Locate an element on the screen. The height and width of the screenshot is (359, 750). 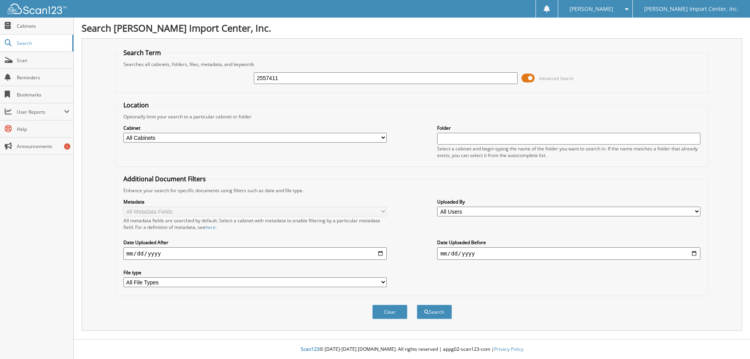
span: Help is located at coordinates (43, 129).